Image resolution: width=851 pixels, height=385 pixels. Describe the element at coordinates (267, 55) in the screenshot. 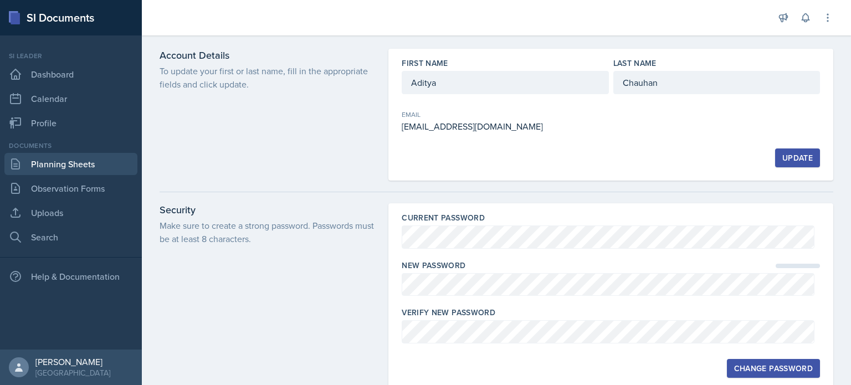

I see `h3: Account Details` at that location.